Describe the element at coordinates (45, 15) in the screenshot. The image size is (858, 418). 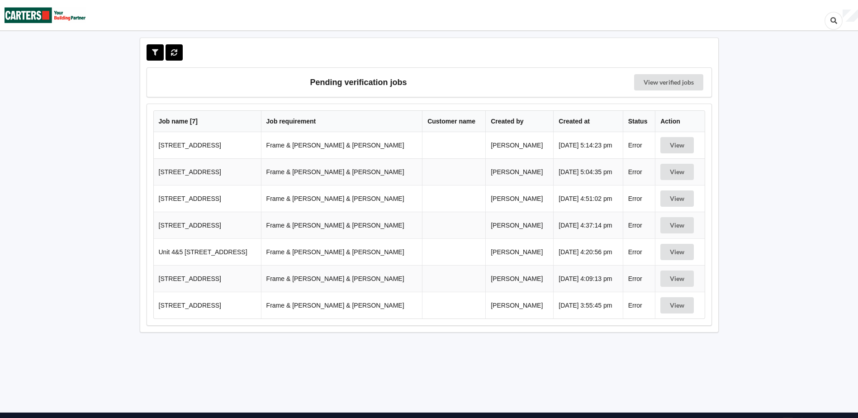
I see `img: Carters` at that location.